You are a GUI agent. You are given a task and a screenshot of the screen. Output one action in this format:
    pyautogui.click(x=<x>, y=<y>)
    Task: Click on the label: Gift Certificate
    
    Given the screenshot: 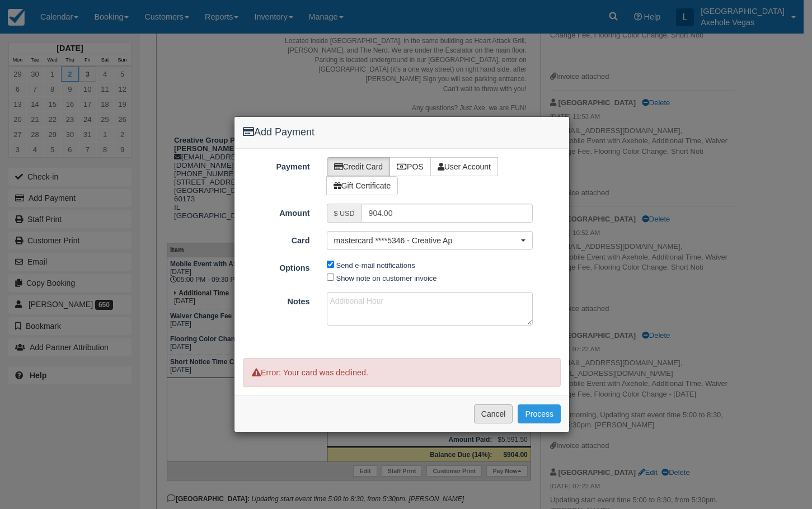 What is the action you would take?
    pyautogui.click(x=362, y=186)
    